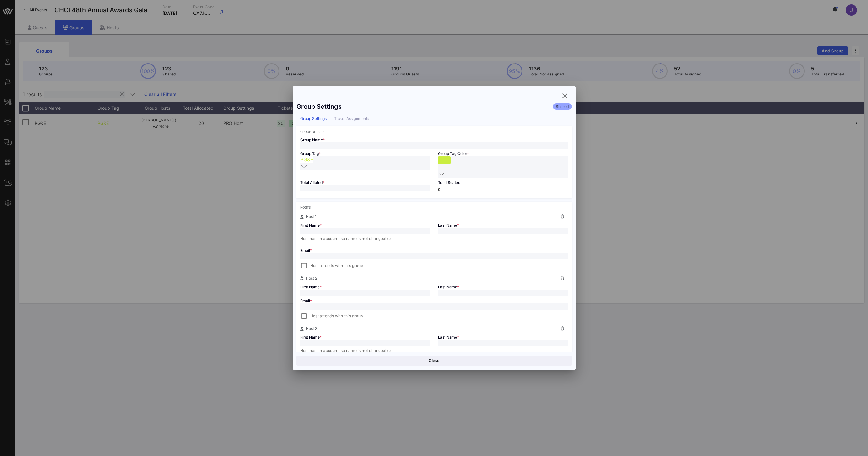 The height and width of the screenshot is (456, 868). I want to click on span: Host 2, so click(312, 278).